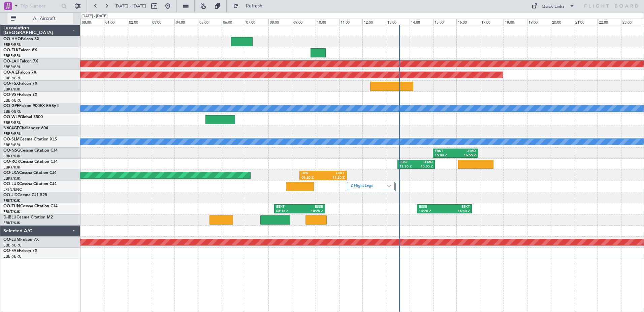 Image resolution: width=644 pixels, height=312 pixels. Describe the element at coordinates (312, 178) in the screenshot. I see `div: 09:20 Z` at that location.